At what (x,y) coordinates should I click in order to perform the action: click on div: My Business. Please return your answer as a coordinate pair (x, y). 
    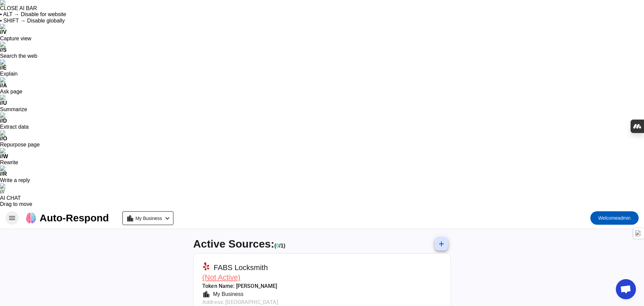
    Looking at the image, I should click on (227, 294).